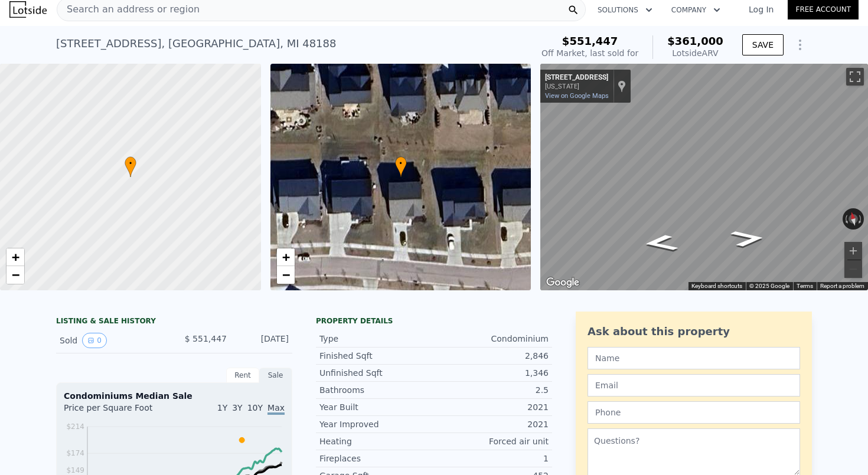 Image resolution: width=868 pixels, height=475 pixels. Describe the element at coordinates (621, 87) in the screenshot. I see `a: Show location on map` at that location.